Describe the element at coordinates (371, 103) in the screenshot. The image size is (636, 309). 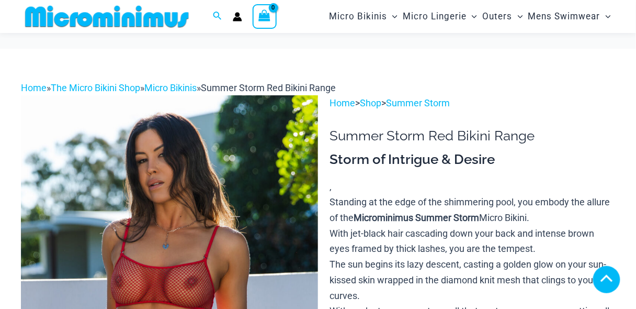
I see `a: Shop` at that location.